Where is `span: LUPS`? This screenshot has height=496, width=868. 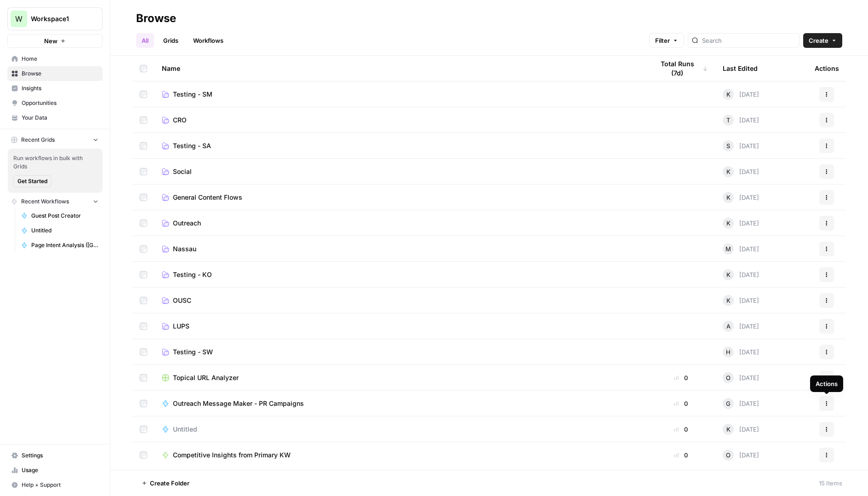 span: LUPS is located at coordinates (181, 326).